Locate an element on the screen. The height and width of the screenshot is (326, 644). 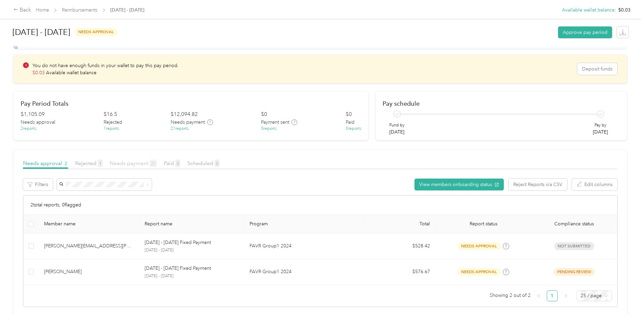
div: $ 16.5 is located at coordinates (110, 114).